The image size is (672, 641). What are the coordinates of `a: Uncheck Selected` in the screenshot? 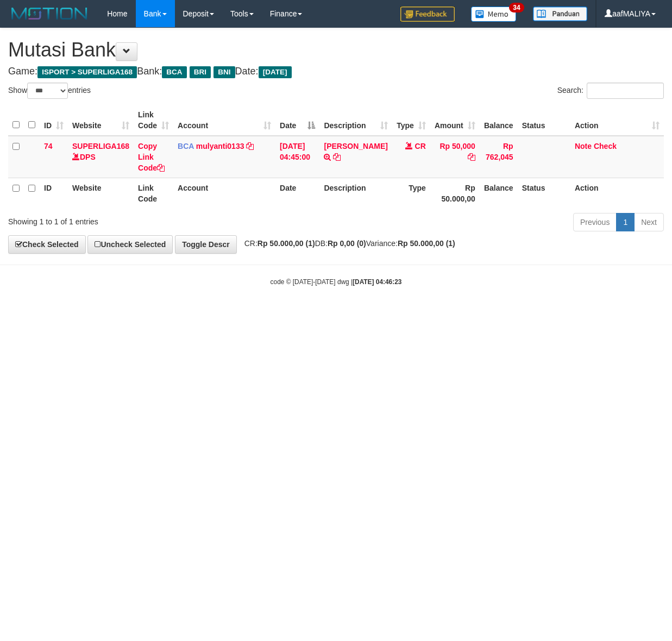 It's located at (130, 245).